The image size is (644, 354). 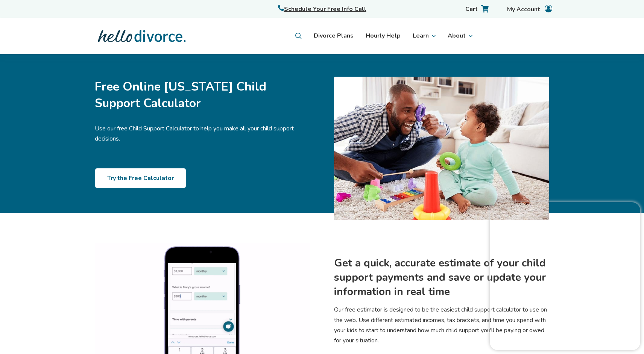 I want to click on h2: Get a quick, accurate estimate of your child support payments and save or update your information..., so click(x=442, y=277).